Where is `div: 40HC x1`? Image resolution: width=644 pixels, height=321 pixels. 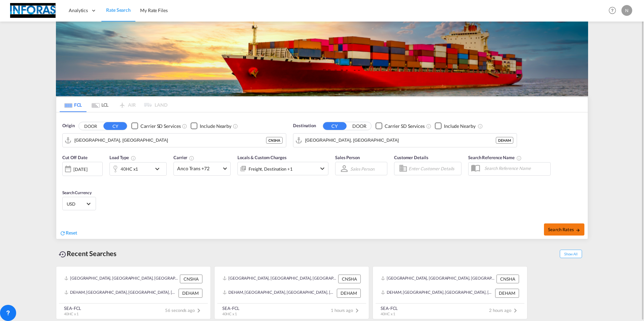 div: 40HC x1 is located at coordinates (130, 169).